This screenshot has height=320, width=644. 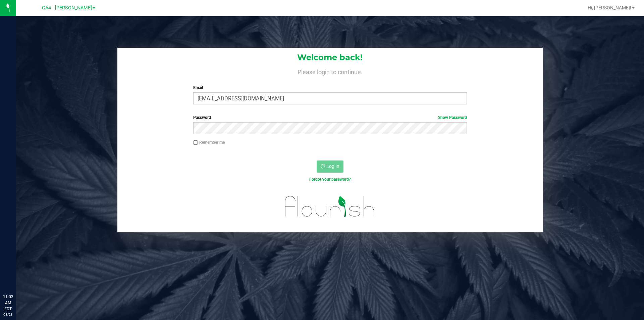 I want to click on p: 08/28, so click(x=8, y=314).